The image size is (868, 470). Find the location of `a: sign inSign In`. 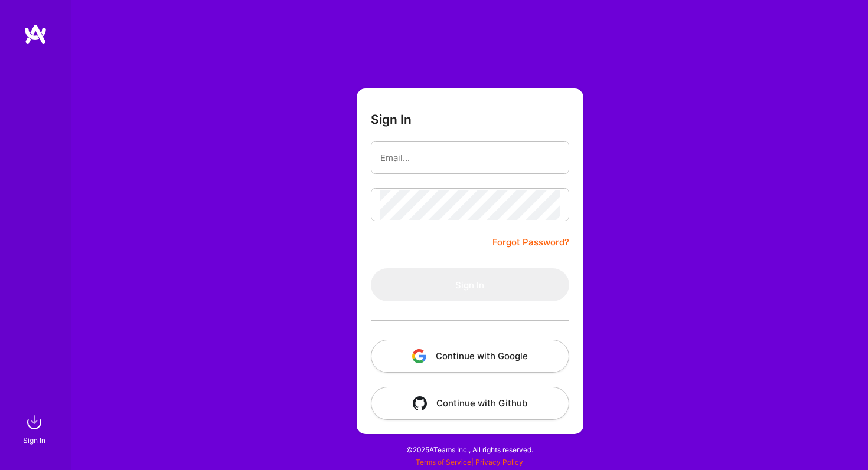

a: sign inSign In is located at coordinates (35, 428).